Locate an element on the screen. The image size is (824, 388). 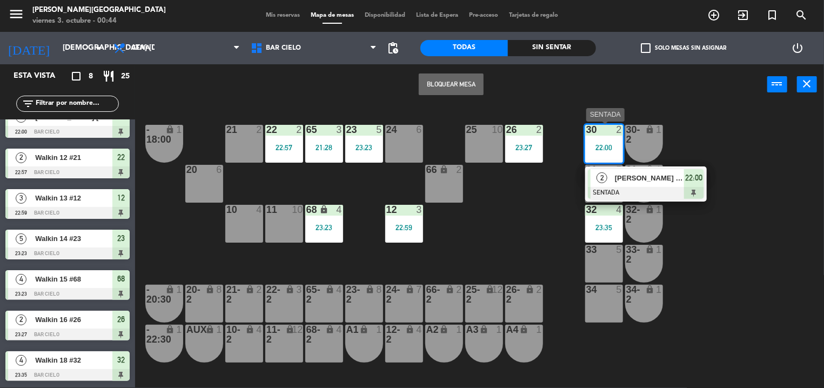
div: 20-2 is located at coordinates (186, 295).